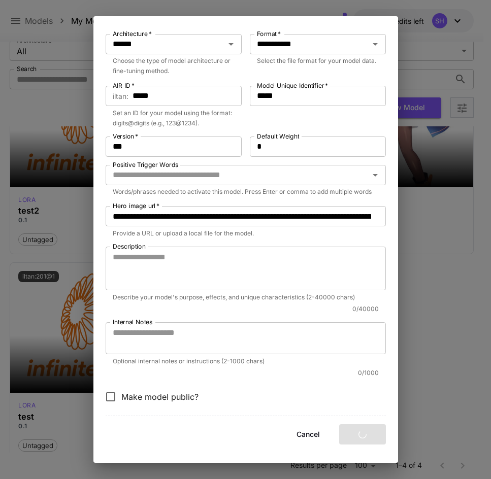 The width and height of the screenshot is (491, 479). Describe the element at coordinates (160, 397) in the screenshot. I see `span: Make model public?` at that location.